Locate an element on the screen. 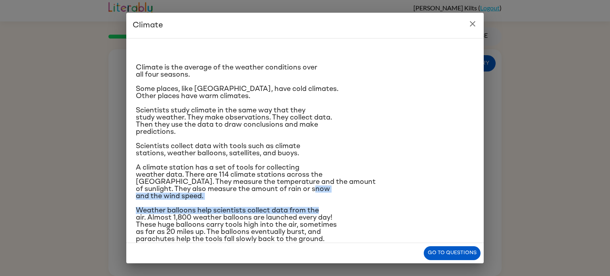  button: close is located at coordinates (472, 24).